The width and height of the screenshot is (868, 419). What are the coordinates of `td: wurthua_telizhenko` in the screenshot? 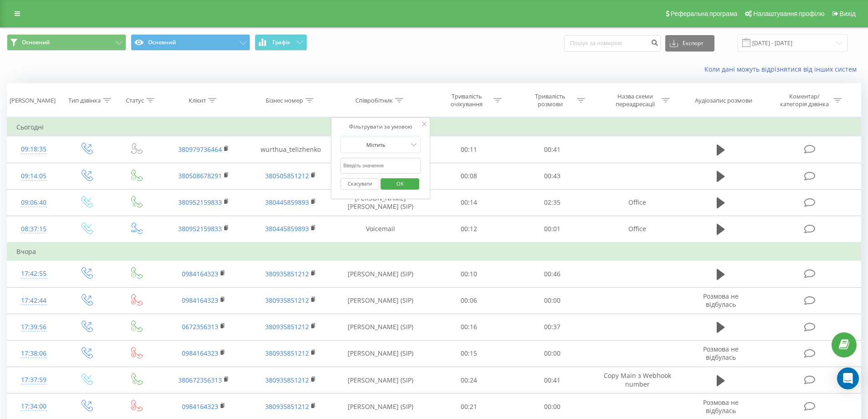 It's located at (290, 150).